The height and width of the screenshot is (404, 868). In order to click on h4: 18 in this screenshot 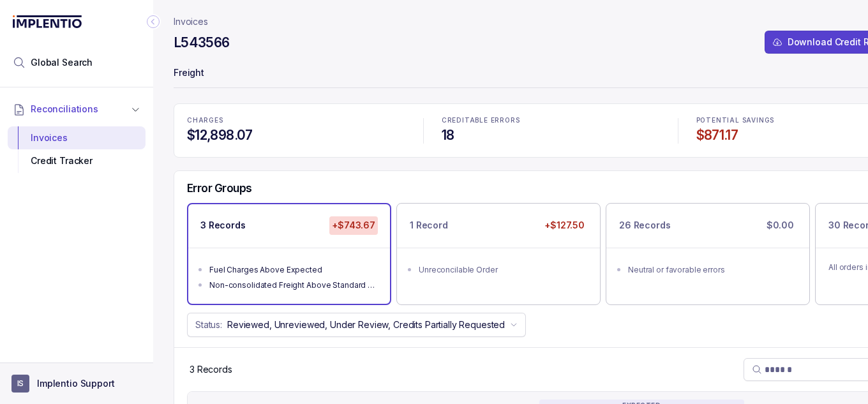, I will do `click(550, 135)`.